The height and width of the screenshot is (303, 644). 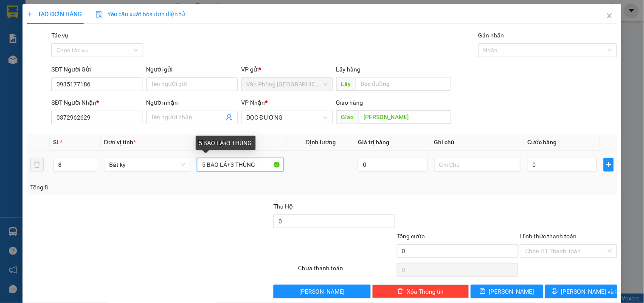 I want to click on span: close, so click(x=610, y=16).